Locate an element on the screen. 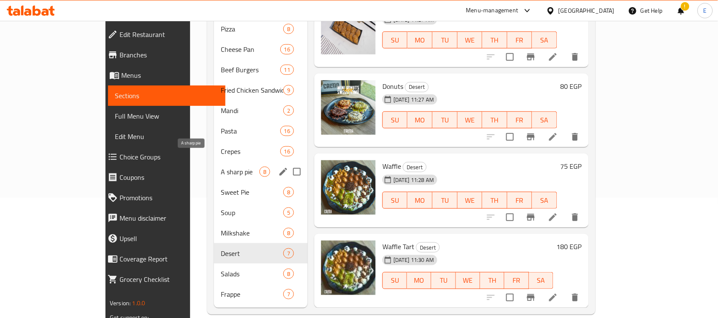  div: Milkshake is located at coordinates (252, 233).